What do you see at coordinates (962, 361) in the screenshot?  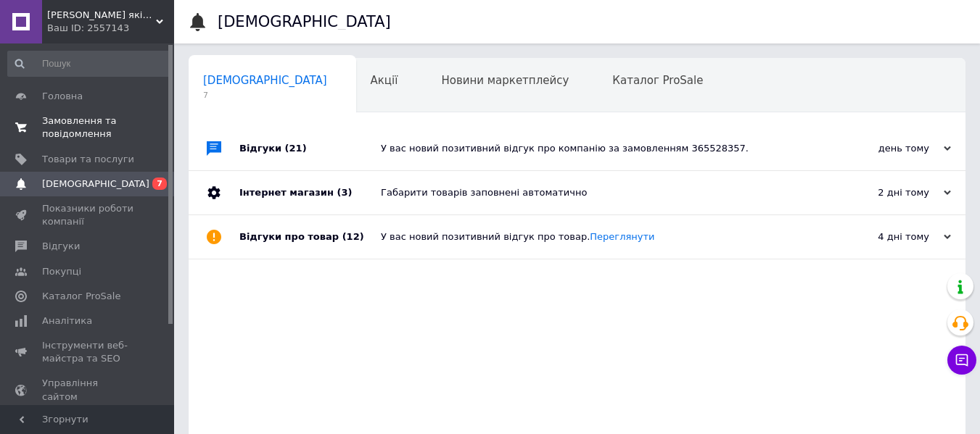 I see `button: Чат з покупцем` at bounding box center [962, 361].